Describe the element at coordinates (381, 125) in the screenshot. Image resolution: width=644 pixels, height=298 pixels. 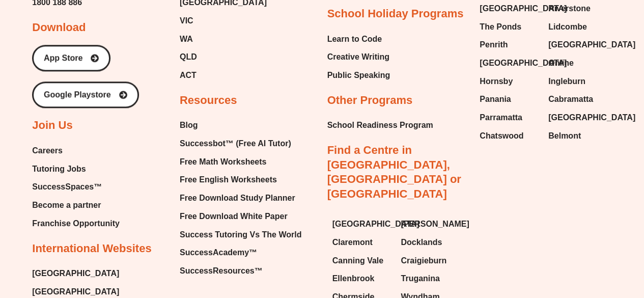
I see `a: School Readiness Program` at that location.